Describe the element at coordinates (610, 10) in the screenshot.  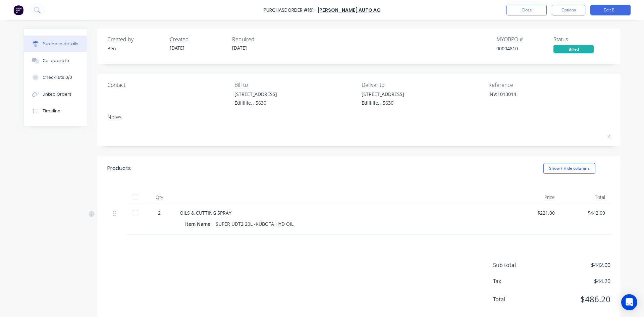
I see `button: Edit Bill` at that location.